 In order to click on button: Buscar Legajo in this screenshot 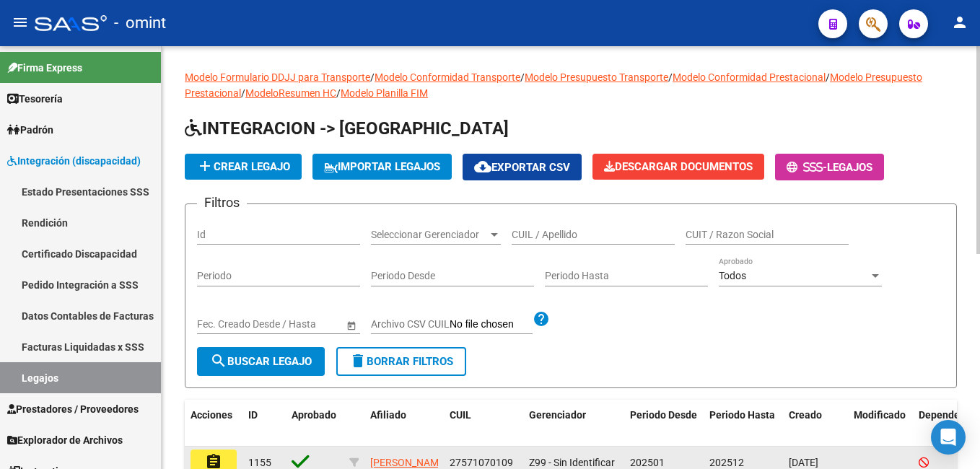, I will do `click(260, 362)`.